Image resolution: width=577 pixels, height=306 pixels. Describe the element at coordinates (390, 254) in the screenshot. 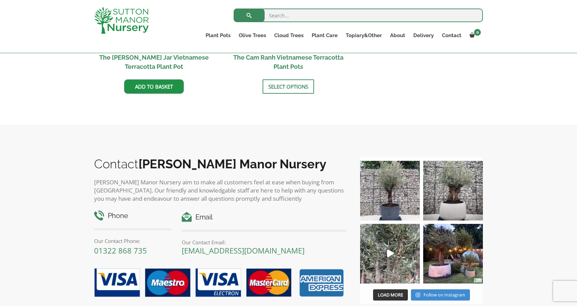

I see `a: Play` at that location.